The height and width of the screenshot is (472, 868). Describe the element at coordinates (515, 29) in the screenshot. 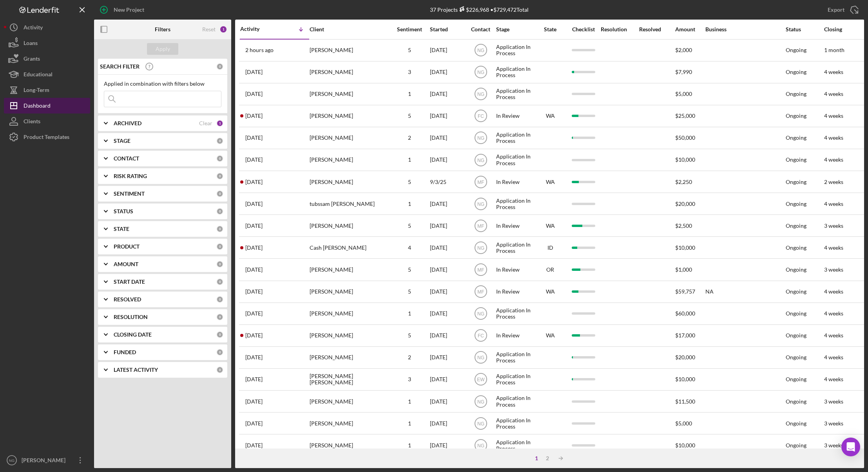

I see `div: Stage` at that location.